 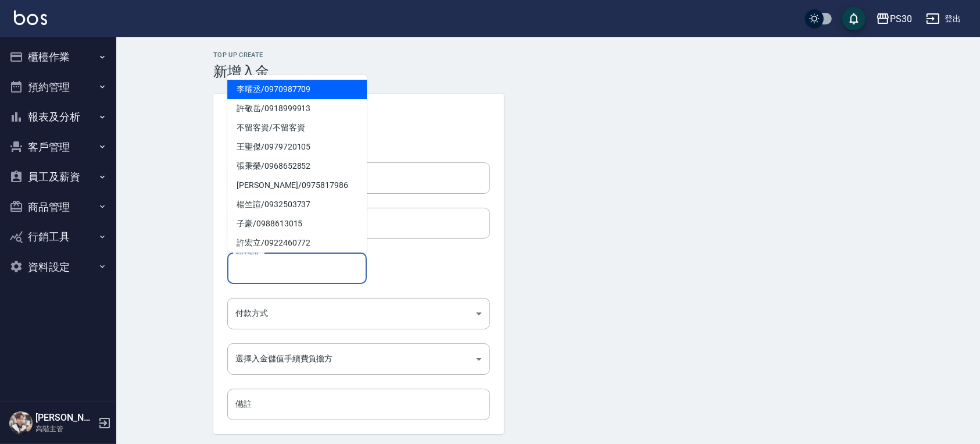 I want to click on button: 報表及分析, so click(x=58, y=117).